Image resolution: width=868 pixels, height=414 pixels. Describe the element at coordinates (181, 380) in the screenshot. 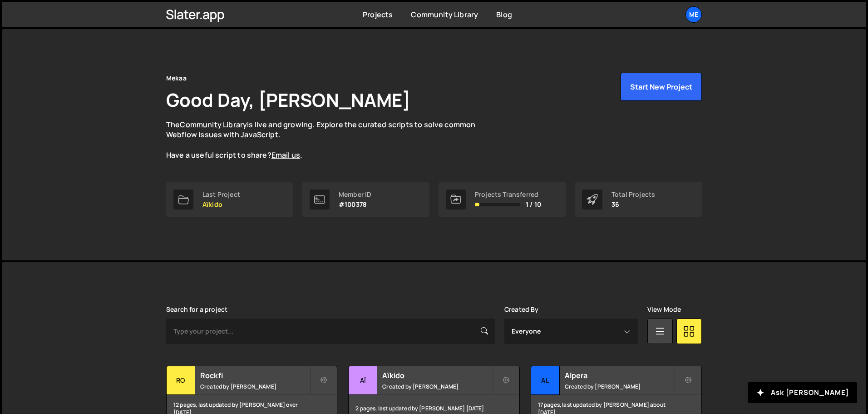

I see `div: Ro` at that location.